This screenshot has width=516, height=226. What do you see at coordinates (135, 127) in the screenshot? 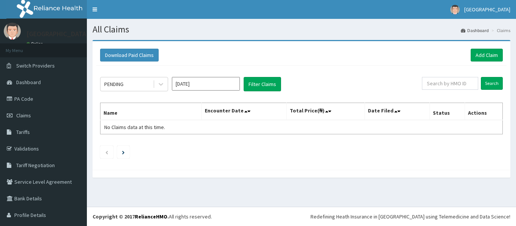
I see `span: No Claims data at this time.` at bounding box center [135, 127].